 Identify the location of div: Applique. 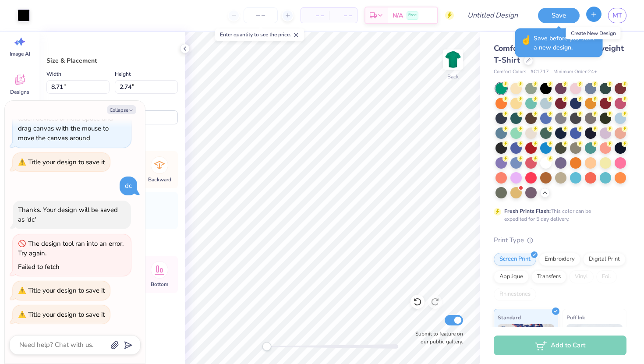
(511, 277).